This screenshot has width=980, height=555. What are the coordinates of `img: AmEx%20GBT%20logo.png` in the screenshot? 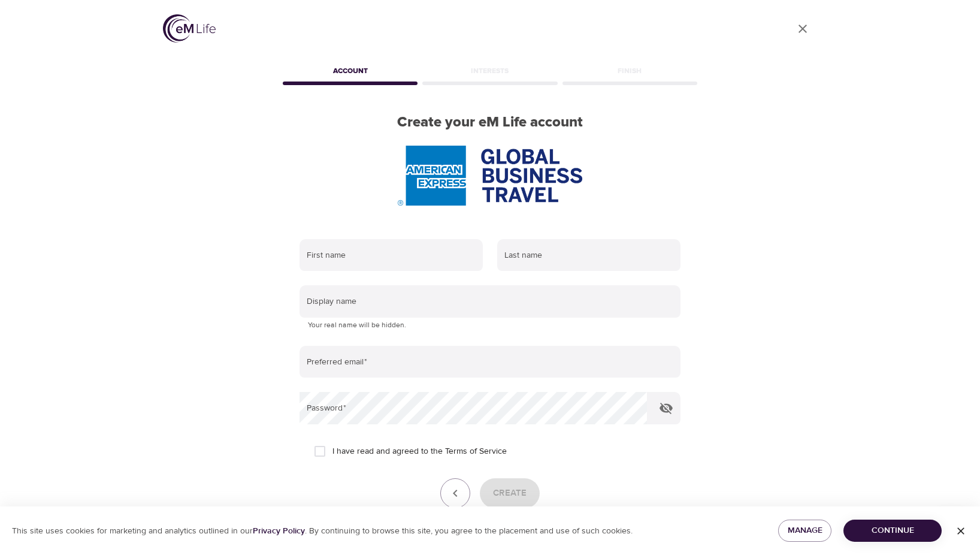 It's located at (490, 175).